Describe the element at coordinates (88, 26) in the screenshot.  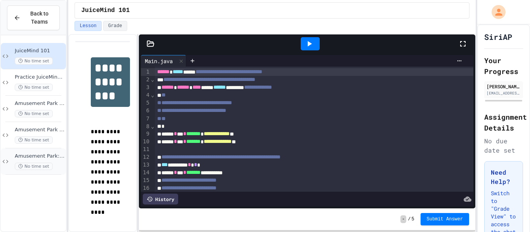
I see `button: Lesson` at that location.